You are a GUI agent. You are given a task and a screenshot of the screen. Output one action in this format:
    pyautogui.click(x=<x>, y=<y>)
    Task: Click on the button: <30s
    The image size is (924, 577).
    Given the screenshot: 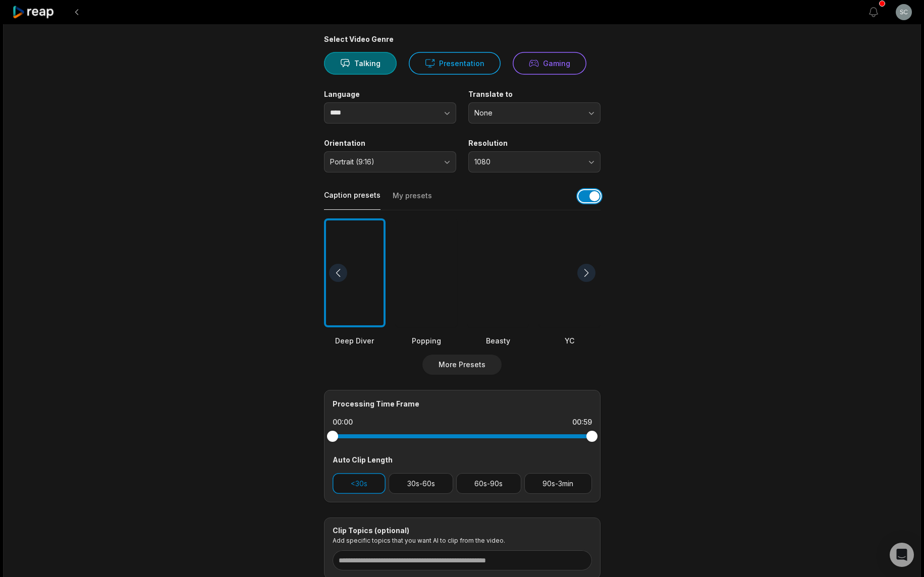 What is the action you would take?
    pyautogui.click(x=359, y=484)
    